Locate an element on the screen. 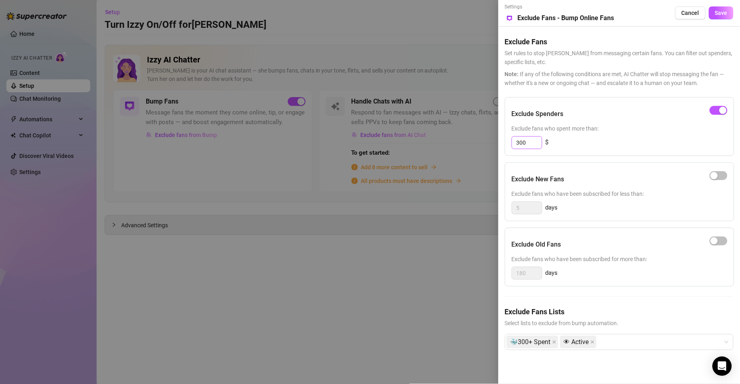 This screenshot has width=740, height=384. span: If any of the following conditions are met, AI Chatter will stop messaging the fan — whether it's... is located at coordinates (619, 79).